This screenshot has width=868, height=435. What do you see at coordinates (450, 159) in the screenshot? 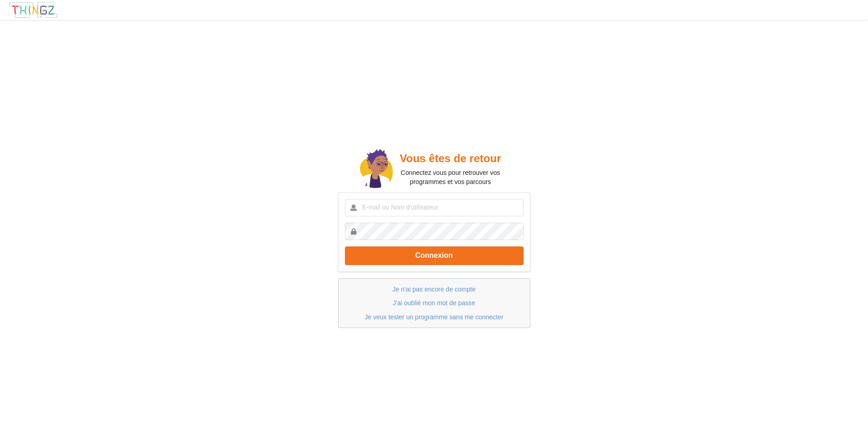
I see `h2: Vous êtes de retour` at bounding box center [450, 159].